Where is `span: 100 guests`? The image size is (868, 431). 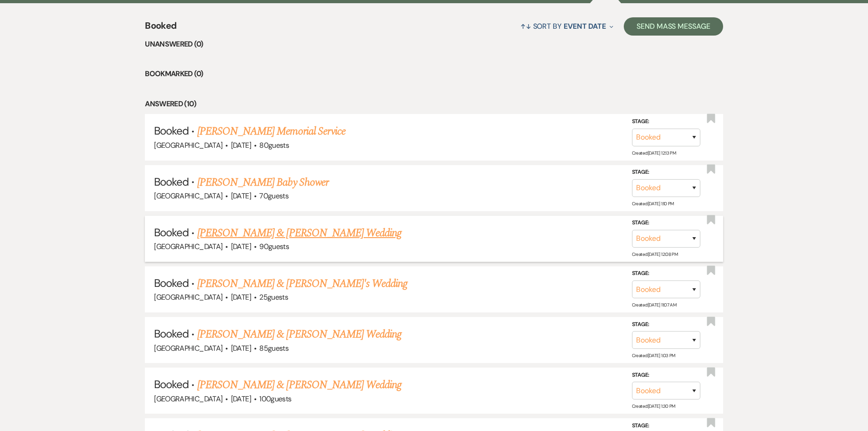
span: 100 guests is located at coordinates (275, 399).